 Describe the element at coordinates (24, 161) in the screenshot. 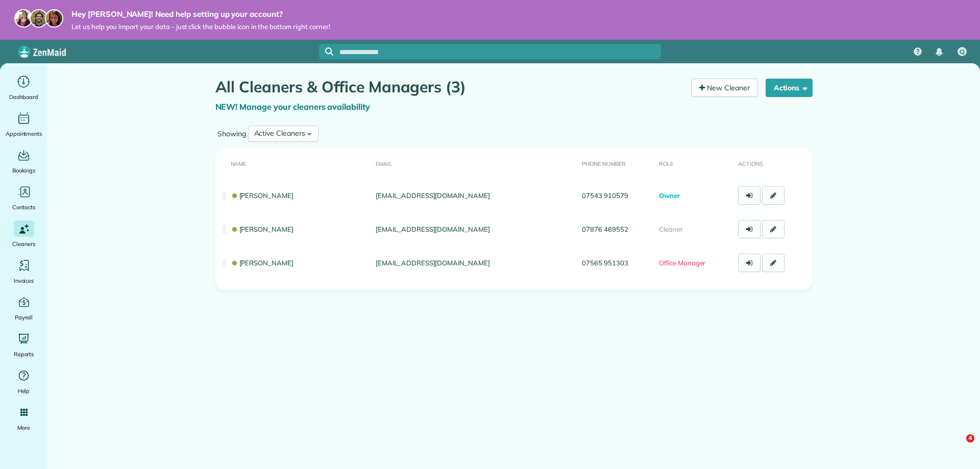

I see `a: Bookings` at that location.